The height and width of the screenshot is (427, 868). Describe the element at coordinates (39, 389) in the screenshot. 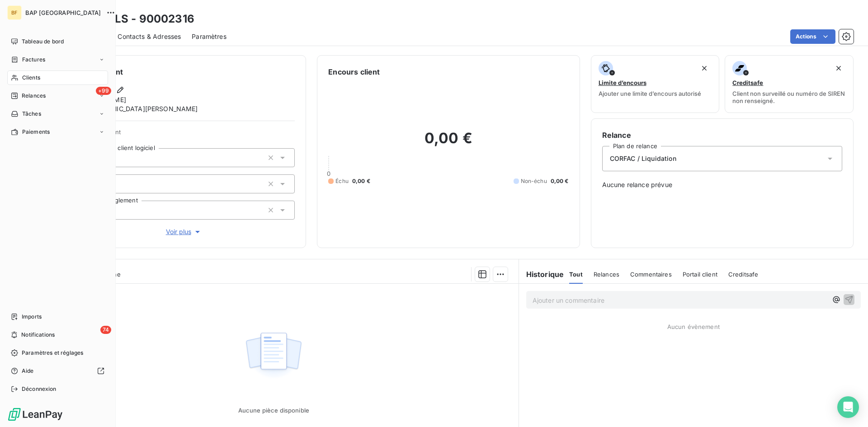

I see `span: Déconnexion` at that location.